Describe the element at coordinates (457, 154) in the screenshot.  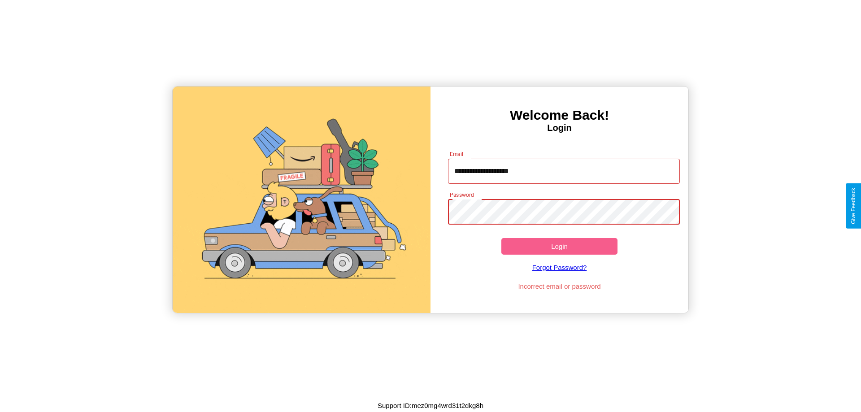
I see `label: Email` at that location.